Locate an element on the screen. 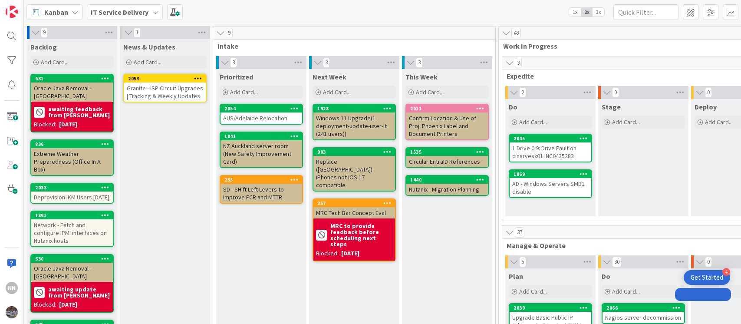  div: 630 is located at coordinates (72, 259).